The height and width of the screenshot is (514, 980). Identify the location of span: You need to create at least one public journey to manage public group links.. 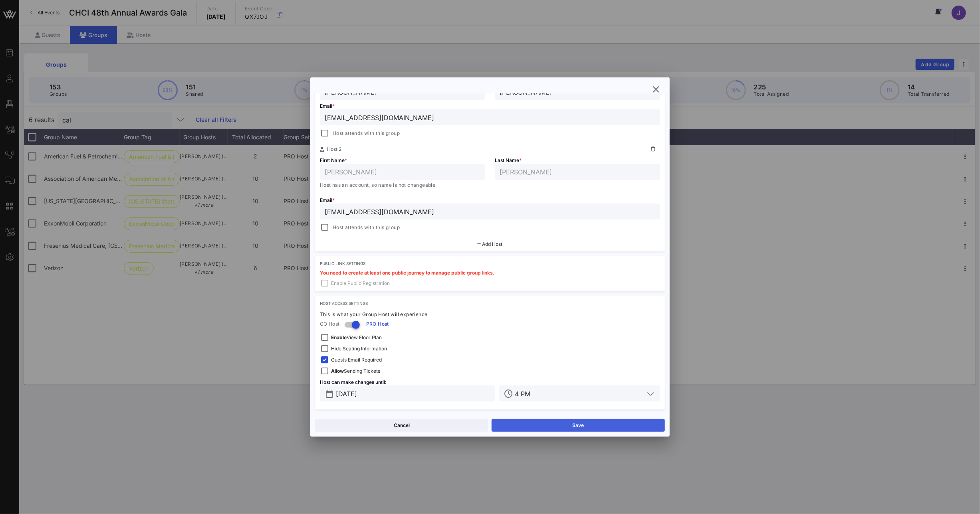
(407, 273).